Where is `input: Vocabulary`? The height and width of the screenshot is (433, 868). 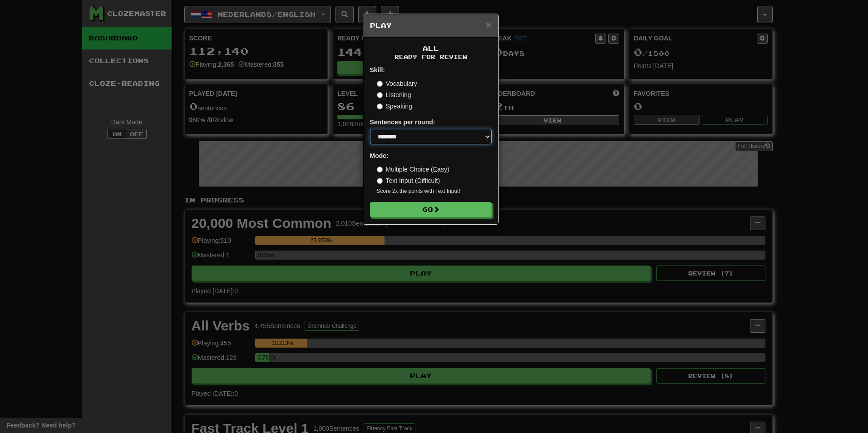 input: Vocabulary is located at coordinates (380, 84).